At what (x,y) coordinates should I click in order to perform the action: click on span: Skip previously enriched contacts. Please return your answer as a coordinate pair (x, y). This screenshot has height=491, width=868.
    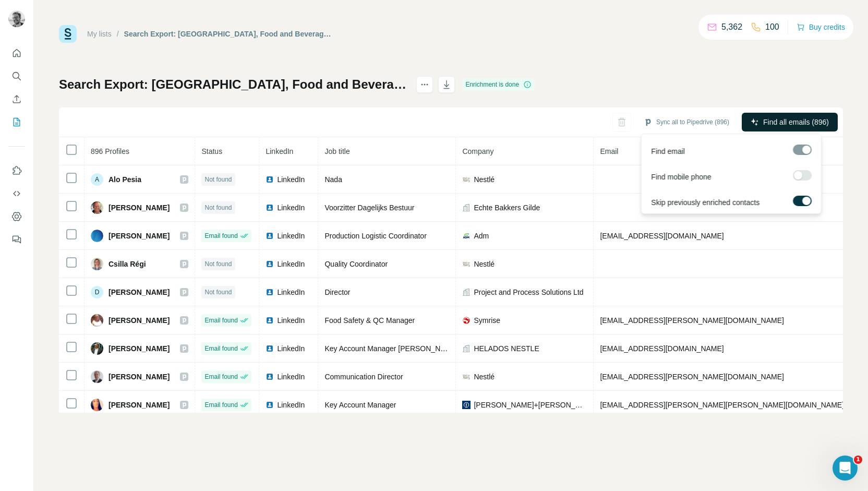
    Looking at the image, I should click on (705, 202).